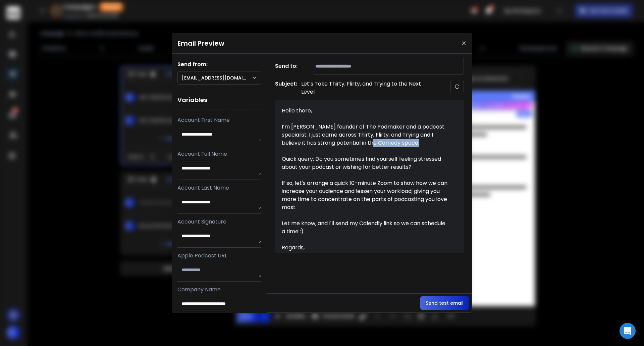 This screenshot has width=644, height=346. I want to click on button: Send test email, so click(445, 303).